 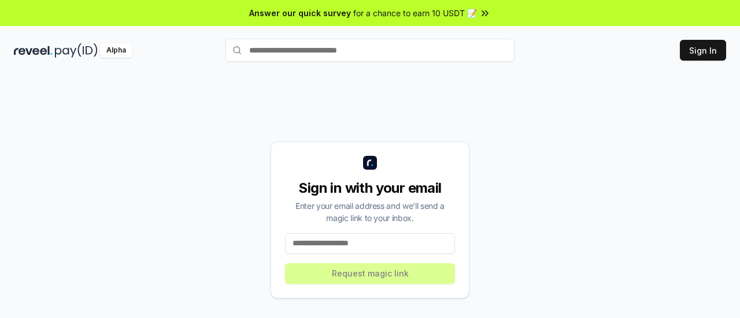 What do you see at coordinates (370, 212) in the screenshot?
I see `div: Enter your email address and we’ll send a magic link to your inbox.` at bounding box center [370, 212].